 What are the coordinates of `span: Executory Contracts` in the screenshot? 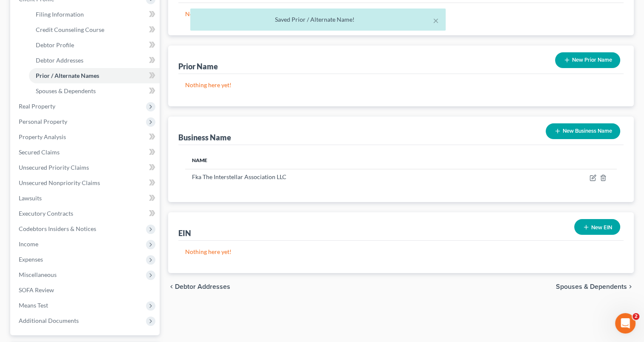 It's located at (46, 213).